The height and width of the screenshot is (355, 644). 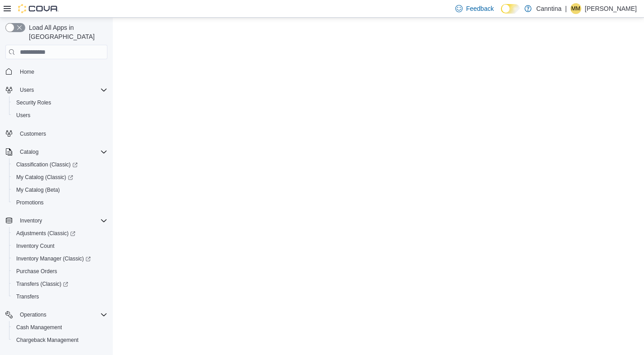 What do you see at coordinates (23, 115) in the screenshot?
I see `a: Users` at bounding box center [23, 115].